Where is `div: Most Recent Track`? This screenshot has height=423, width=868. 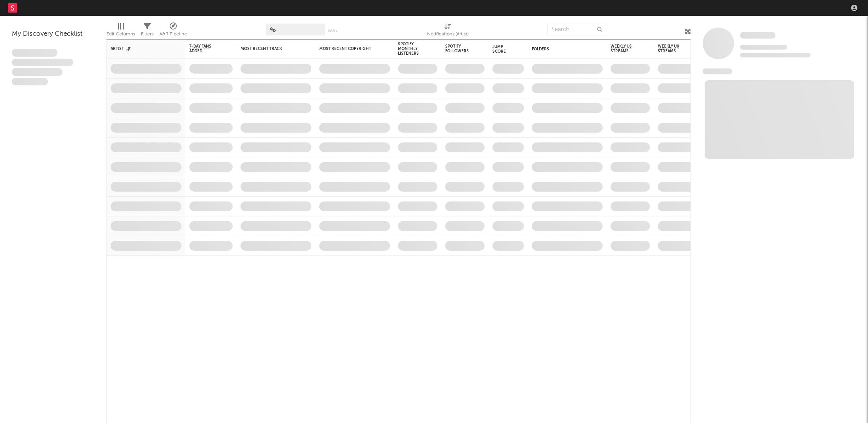 div: Most Recent Track is located at coordinates (270, 49).